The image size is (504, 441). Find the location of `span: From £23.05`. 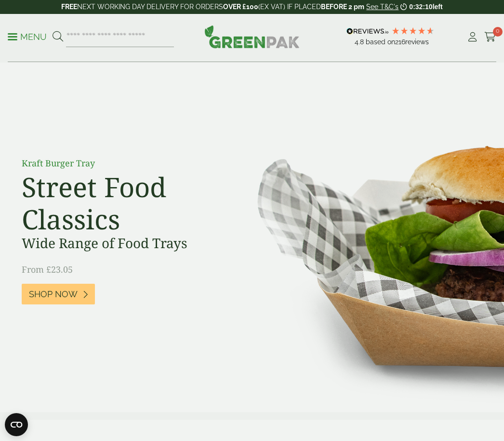

span: From £23.05 is located at coordinates (47, 270).